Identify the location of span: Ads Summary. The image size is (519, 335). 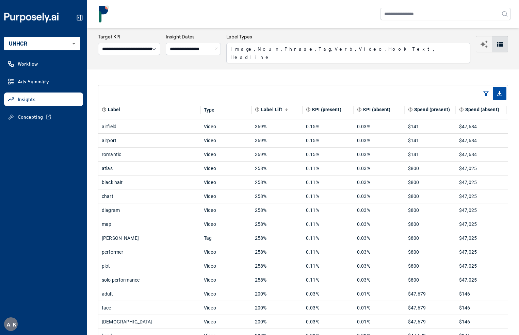
(33, 82).